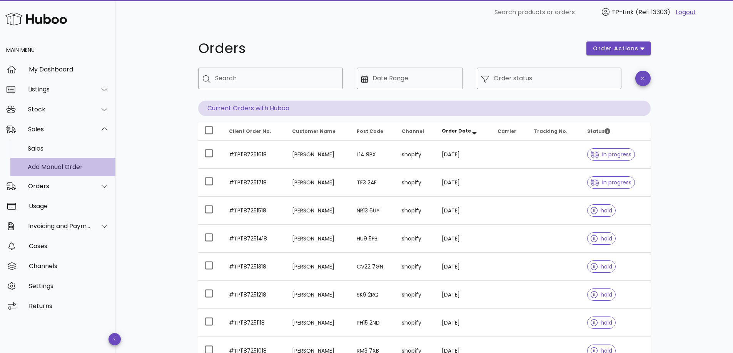 The width and height of the screenshot is (733, 353). Describe the element at coordinates (373, 239) in the screenshot. I see `td: HU9 5FB` at that location.